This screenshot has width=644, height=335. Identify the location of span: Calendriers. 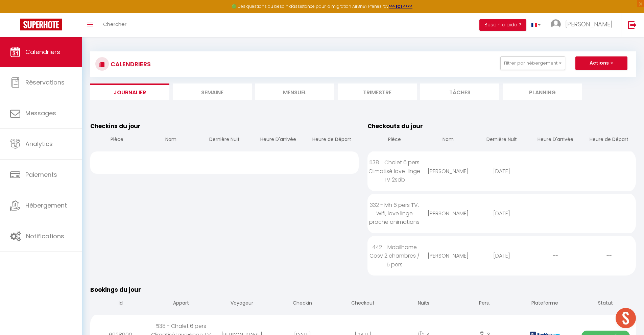
(42, 52).